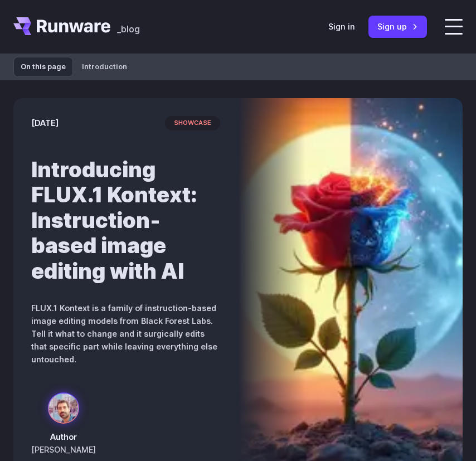 The height and width of the screenshot is (461, 476). I want to click on span: On this page, so click(43, 66).